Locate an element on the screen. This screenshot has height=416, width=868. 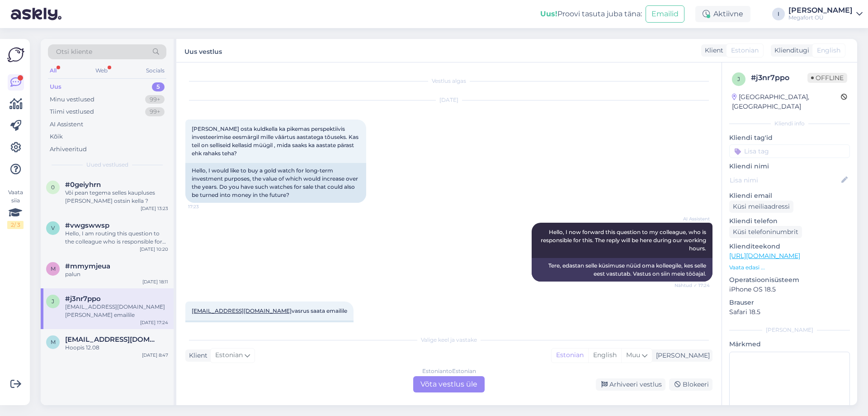
div: # j3nr7ppo is located at coordinates (779, 78).